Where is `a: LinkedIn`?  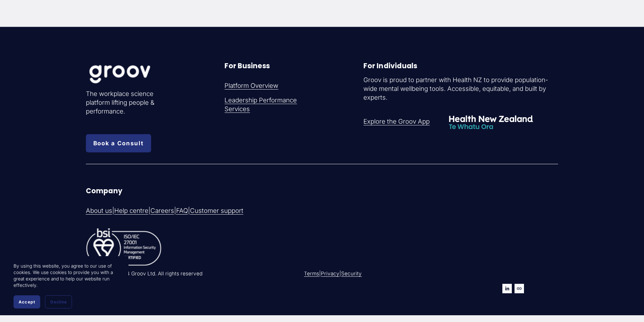 a: LinkedIn is located at coordinates (507, 288).